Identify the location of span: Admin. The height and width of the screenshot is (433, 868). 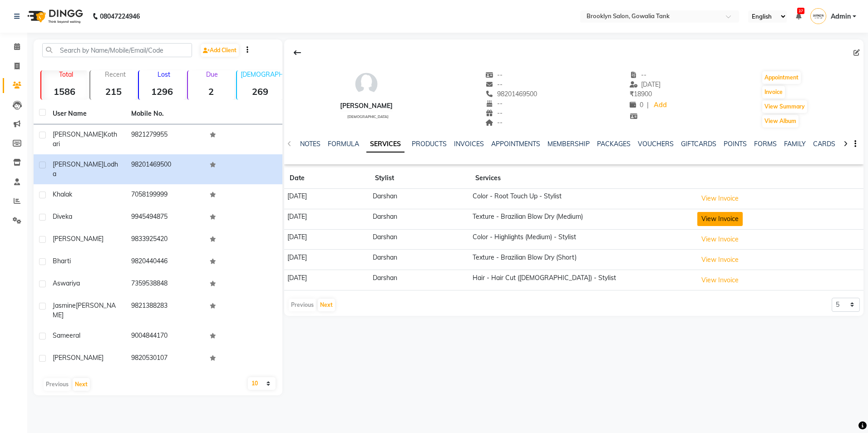
(841, 16).